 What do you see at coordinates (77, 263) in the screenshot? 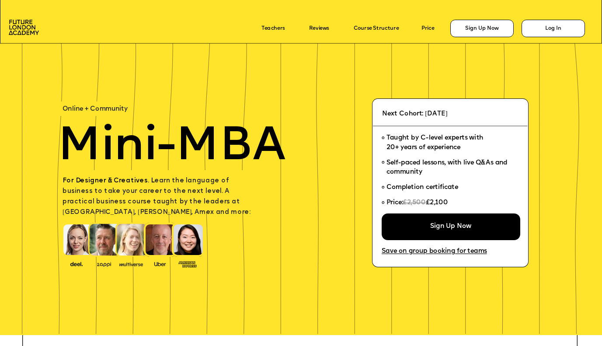
I see `img: image-388f4489-9820-4c53-9b08-f7df0b8d4ae2.png` at bounding box center [77, 263].